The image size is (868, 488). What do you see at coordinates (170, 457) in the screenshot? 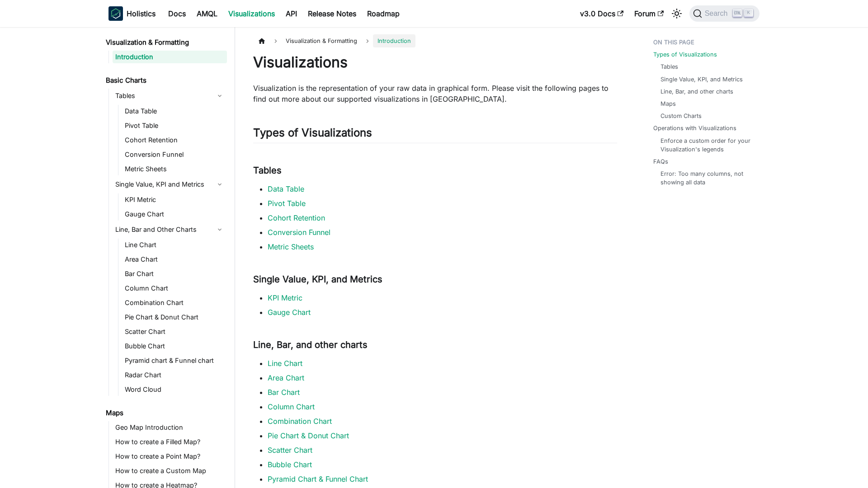
I see `a: How to create a Point Map?` at bounding box center [170, 457].